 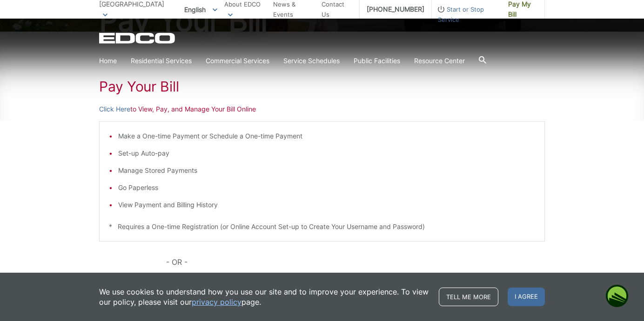 What do you see at coordinates (217, 302) in the screenshot?
I see `a: privacy policy` at bounding box center [217, 302].